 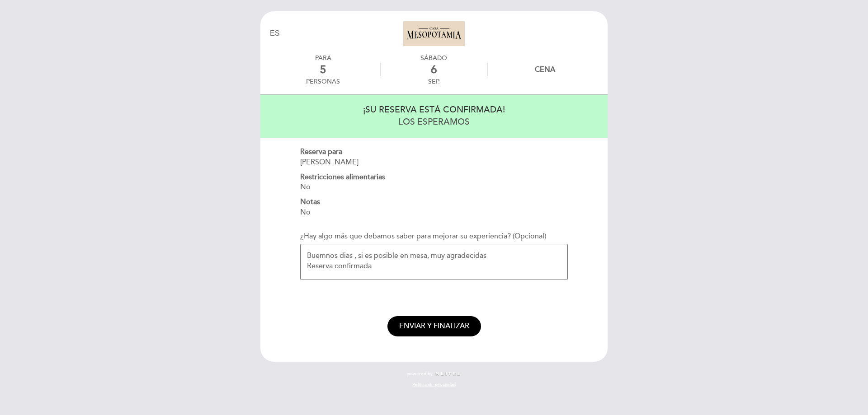 I want to click on button: ENVIAR Y FINALIZAR, so click(x=434, y=326).